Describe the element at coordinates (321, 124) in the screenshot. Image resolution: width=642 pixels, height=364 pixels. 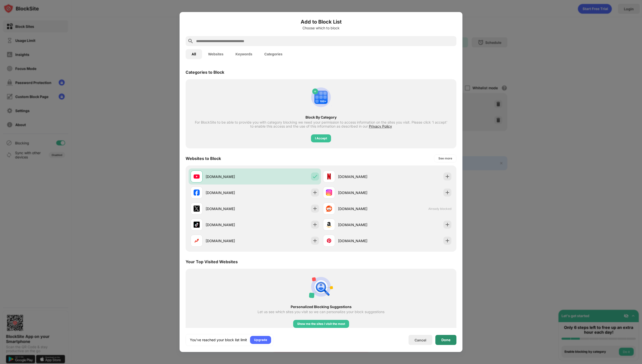
I see `div: For BlockSite to be able to provide you with category blocking we need your permission to access ...` at that location.